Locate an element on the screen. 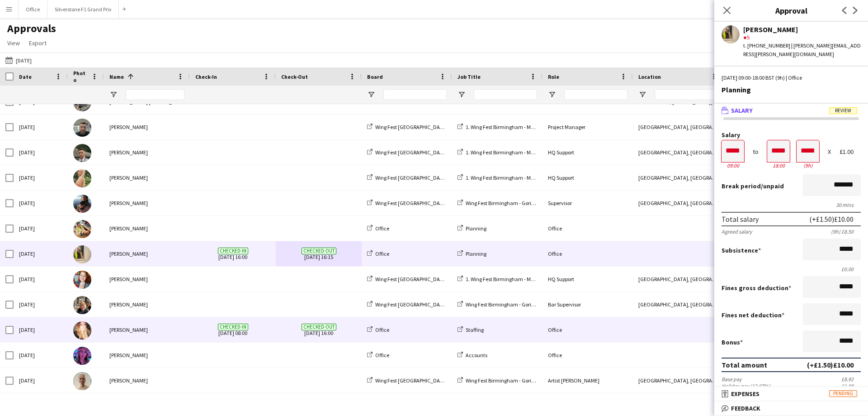 The height and width of the screenshot is (416, 868). div: Bar Supervisor is located at coordinates (588, 304).